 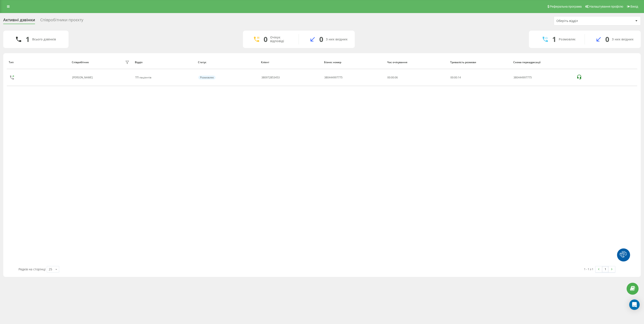 What do you see at coordinates (227, 62) in the screenshot?
I see `div: Статус` at bounding box center [227, 62].